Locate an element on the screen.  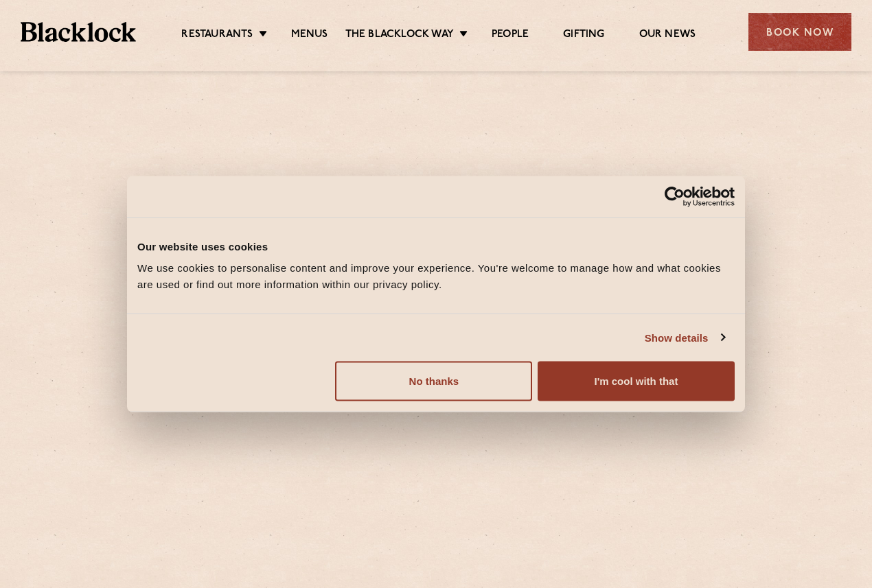
a: Restaurants is located at coordinates (217, 36).